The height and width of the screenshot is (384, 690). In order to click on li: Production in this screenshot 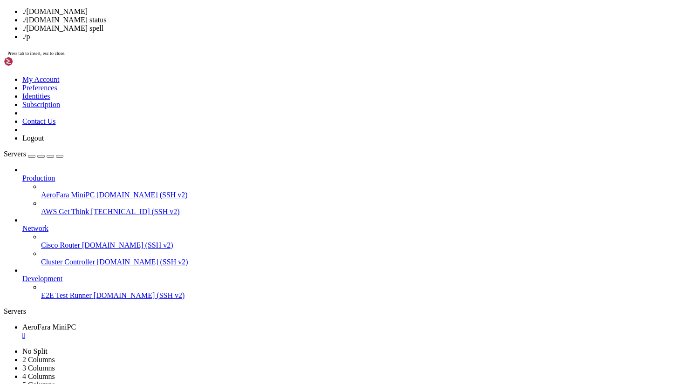, I will do `click(354, 191)`.